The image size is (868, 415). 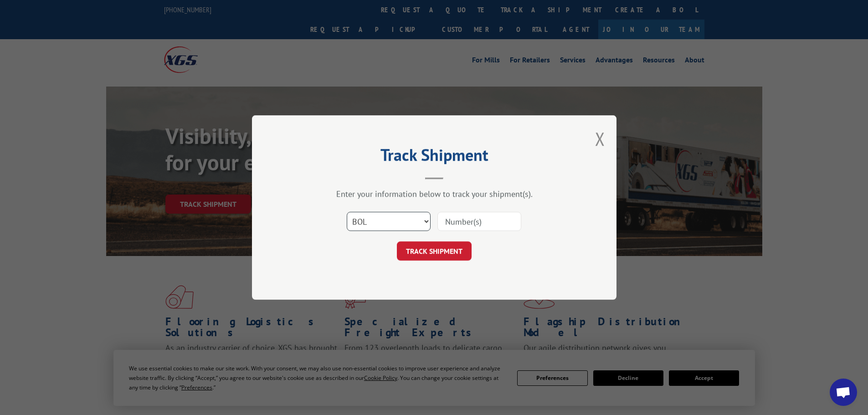 I want to click on h2: Track Shipment, so click(x=435, y=157).